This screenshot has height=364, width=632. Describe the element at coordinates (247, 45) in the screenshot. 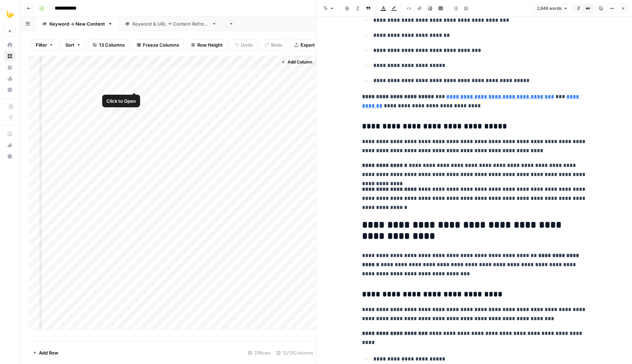

I see `span: Undo` at that location.